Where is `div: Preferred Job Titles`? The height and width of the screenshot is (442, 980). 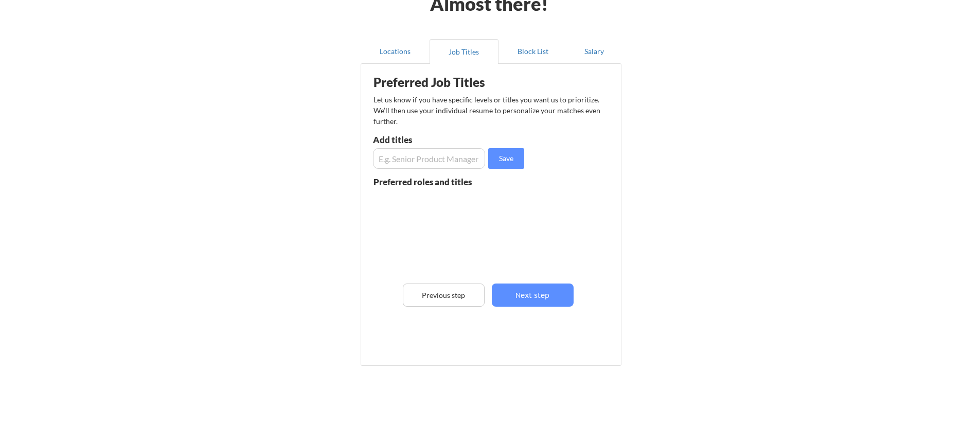 div: Preferred Job Titles is located at coordinates (438, 82).